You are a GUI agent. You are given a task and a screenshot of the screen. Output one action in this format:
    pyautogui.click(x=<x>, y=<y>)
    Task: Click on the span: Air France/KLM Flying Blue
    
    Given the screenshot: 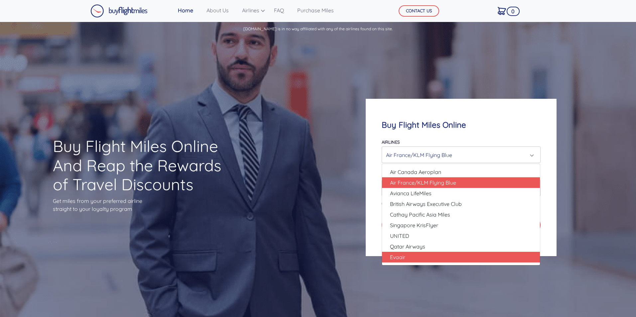 What is the action you would take?
    pyautogui.click(x=423, y=182)
    